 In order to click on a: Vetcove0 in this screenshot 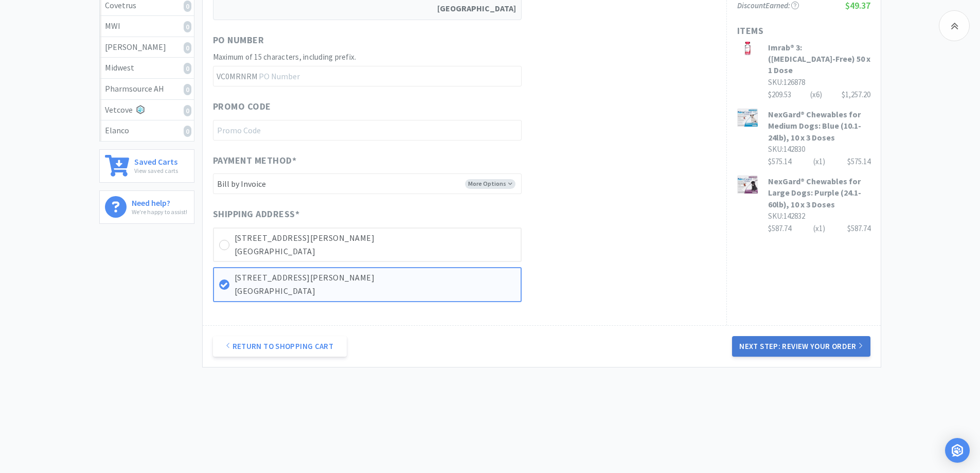, I will do `click(146, 110)`.